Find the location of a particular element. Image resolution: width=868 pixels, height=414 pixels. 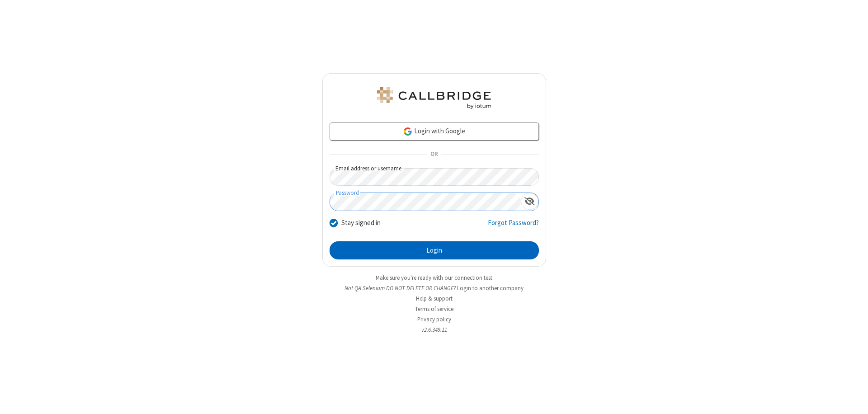

div: Show password is located at coordinates (529, 202).